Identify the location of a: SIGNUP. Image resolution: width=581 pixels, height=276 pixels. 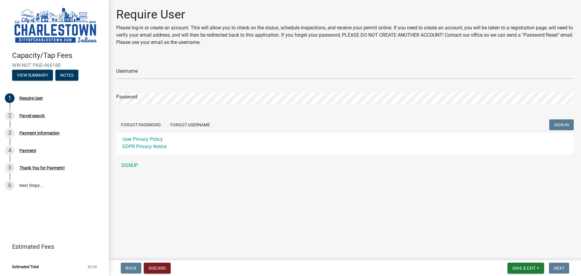
(345, 165).